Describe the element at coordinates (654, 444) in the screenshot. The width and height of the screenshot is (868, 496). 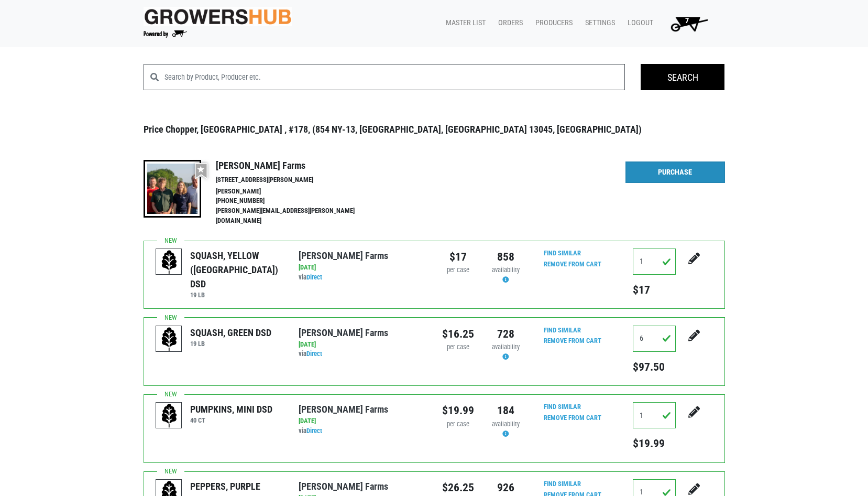
I see `h5: $19.99` at that location.